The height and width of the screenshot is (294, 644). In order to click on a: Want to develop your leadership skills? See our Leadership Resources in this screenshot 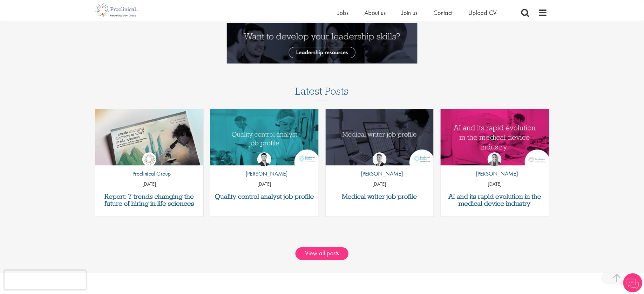, I will do `click(322, 42)`.